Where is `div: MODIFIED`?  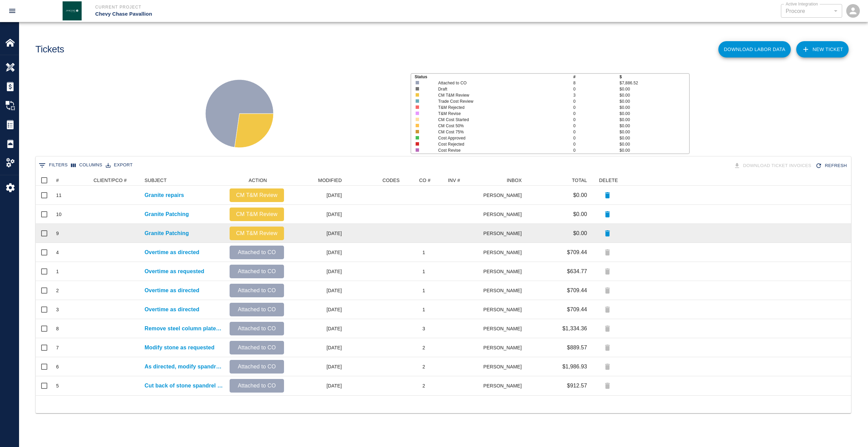 div: MODIFIED is located at coordinates (316, 180).